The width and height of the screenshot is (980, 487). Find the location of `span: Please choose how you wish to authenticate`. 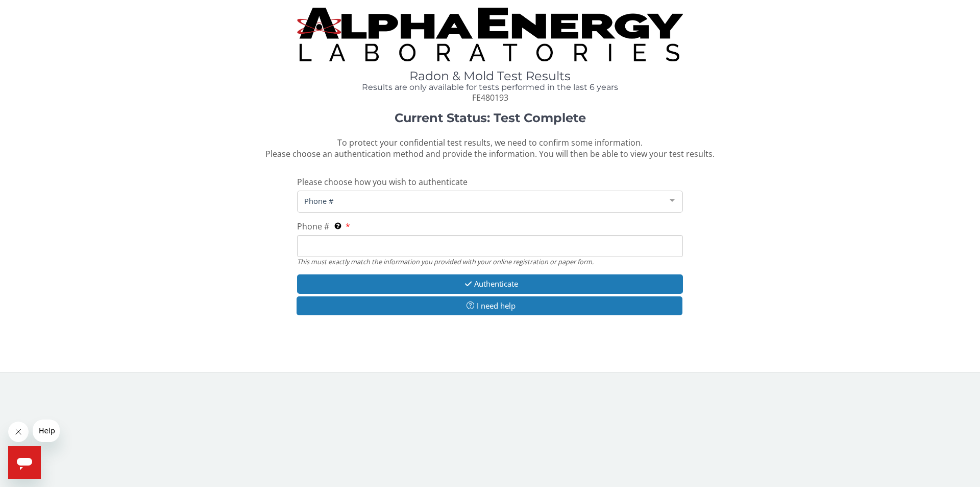

span: Please choose how you wish to authenticate is located at coordinates (382, 182).